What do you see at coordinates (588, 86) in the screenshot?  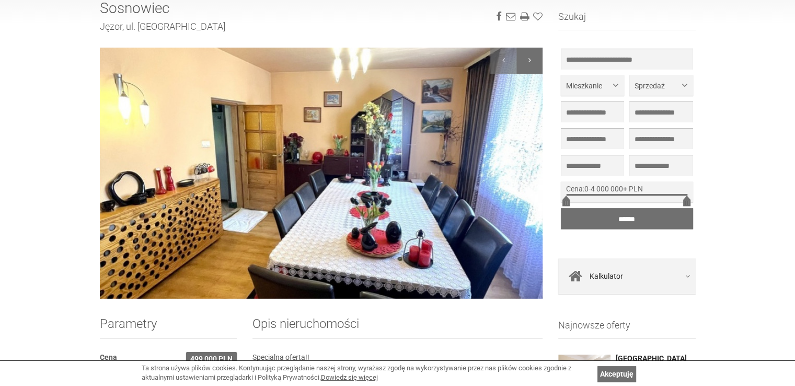 I see `span: Mieszkanie` at bounding box center [588, 86].